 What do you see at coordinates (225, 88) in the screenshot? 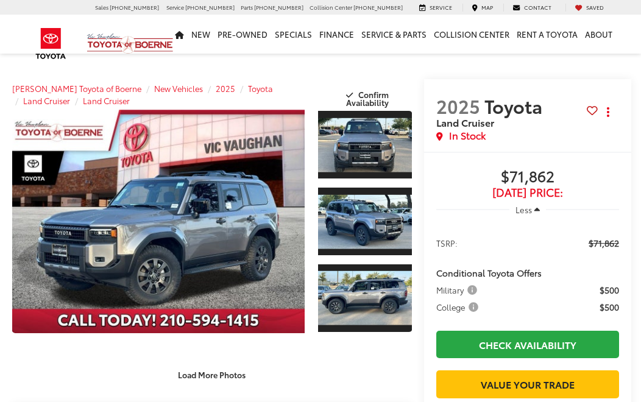
I see `a: 2025` at bounding box center [225, 88].